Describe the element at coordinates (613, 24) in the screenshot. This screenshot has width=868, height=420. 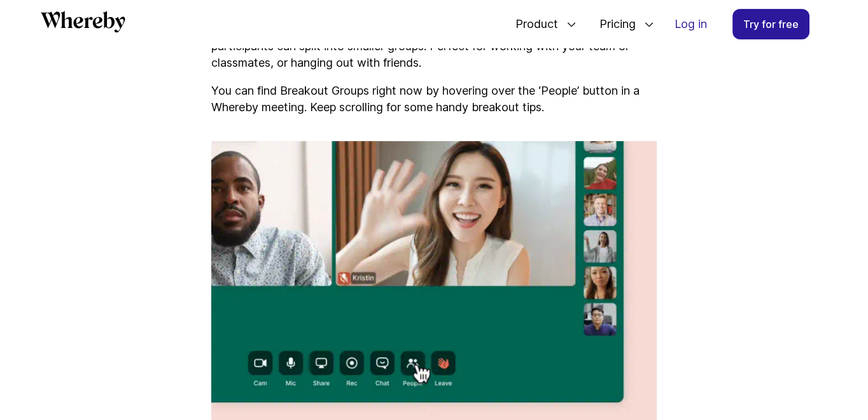
I see `span: Pricing` at that location.